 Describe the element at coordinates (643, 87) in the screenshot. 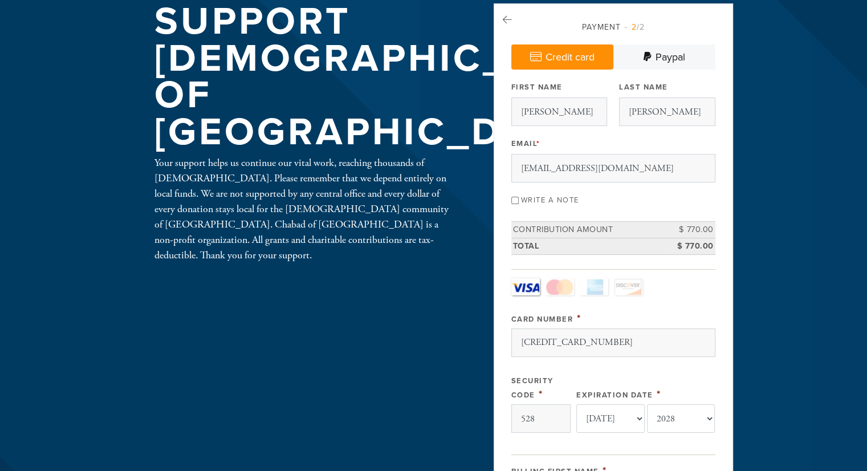

I see `label: Last Name` at that location.